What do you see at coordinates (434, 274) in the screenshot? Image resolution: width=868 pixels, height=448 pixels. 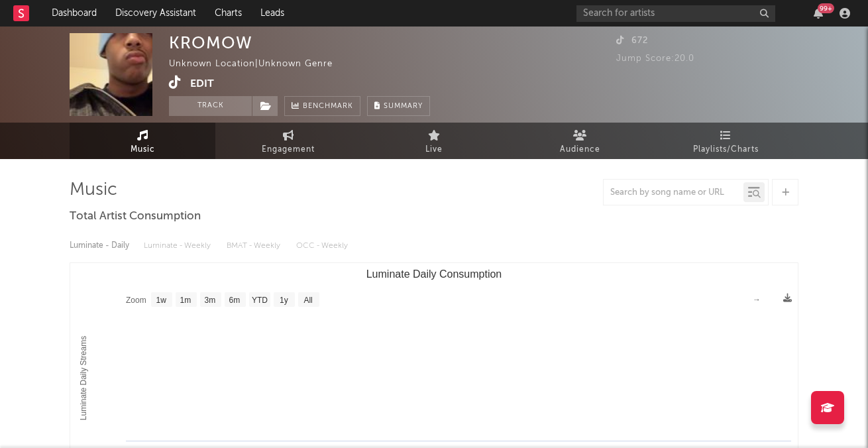 I see `text: Luminate Daily Consumption` at bounding box center [434, 274].